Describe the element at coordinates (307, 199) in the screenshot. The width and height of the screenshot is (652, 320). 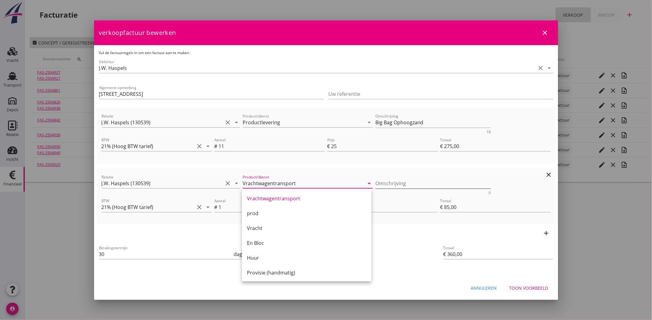
I see `div: Vrachtwagentransport` at that location.